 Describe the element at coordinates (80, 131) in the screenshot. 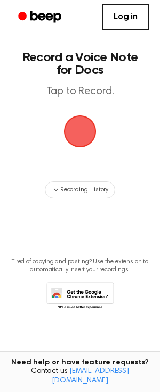

I see `button: Beep Logo` at that location.